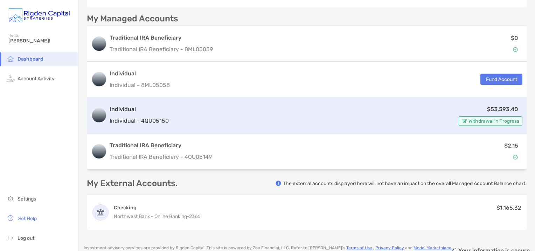 This screenshot has height=251, width=535. What do you see at coordinates (359, 247) in the screenshot?
I see `a: Terms of Use` at bounding box center [359, 247].